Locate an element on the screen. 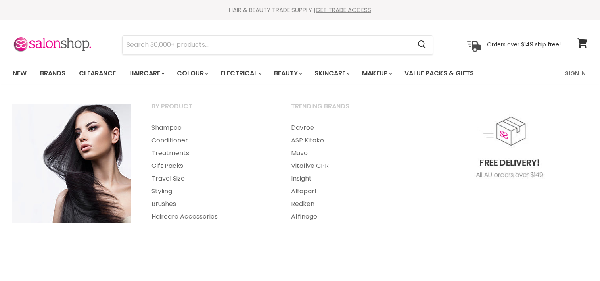 The height and width of the screenshot is (281, 600). a: GET TRADE ACCESS is located at coordinates (344, 10).